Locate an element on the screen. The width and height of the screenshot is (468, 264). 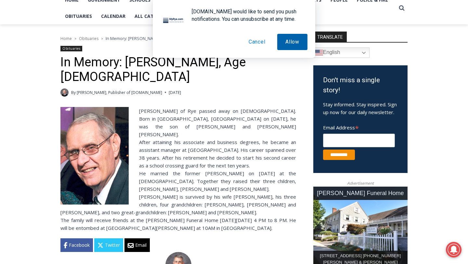
img: notification icon is located at coordinates (174, 21).